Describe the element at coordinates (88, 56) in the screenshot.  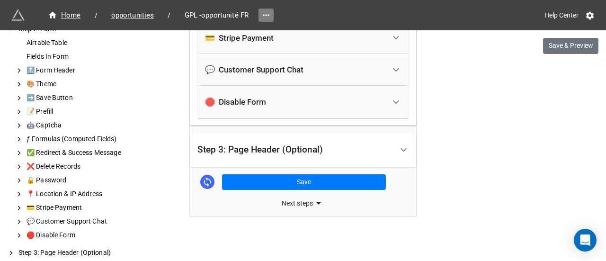
I see `div: Fields In Form` at that location.